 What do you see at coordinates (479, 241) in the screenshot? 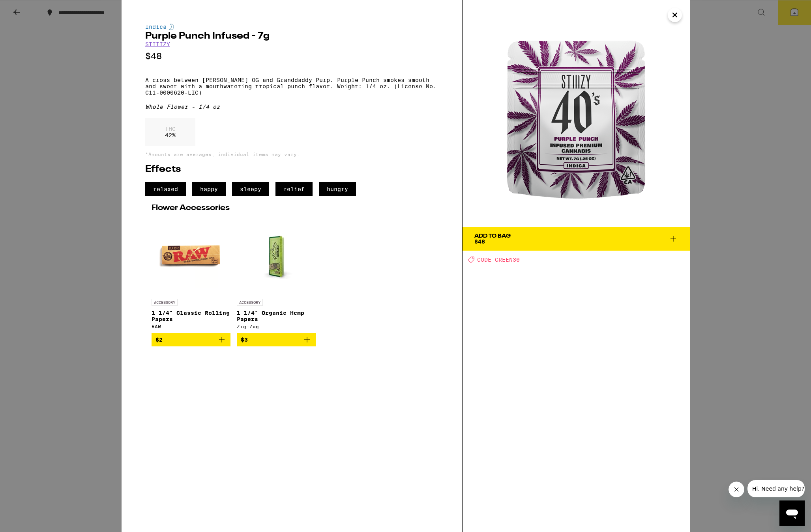
I see `span: $48` at bounding box center [479, 241].